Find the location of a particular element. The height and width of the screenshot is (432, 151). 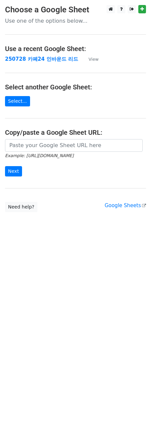

input: Next is located at coordinates (13, 171).